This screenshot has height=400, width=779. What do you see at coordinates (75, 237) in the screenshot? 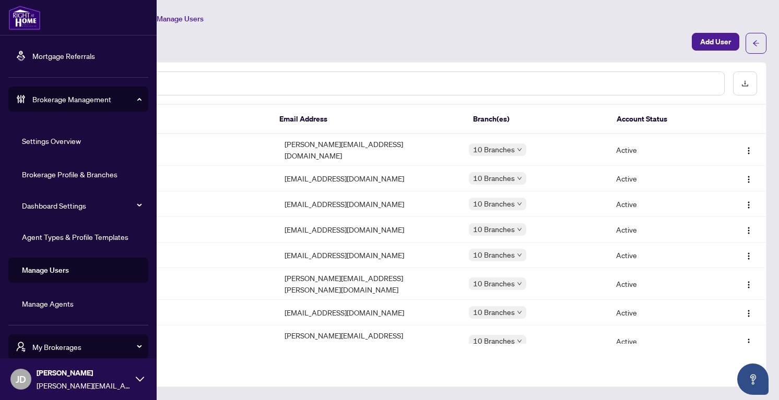
I see `a: Agent Types & Profile Templates` at bounding box center [75, 237].